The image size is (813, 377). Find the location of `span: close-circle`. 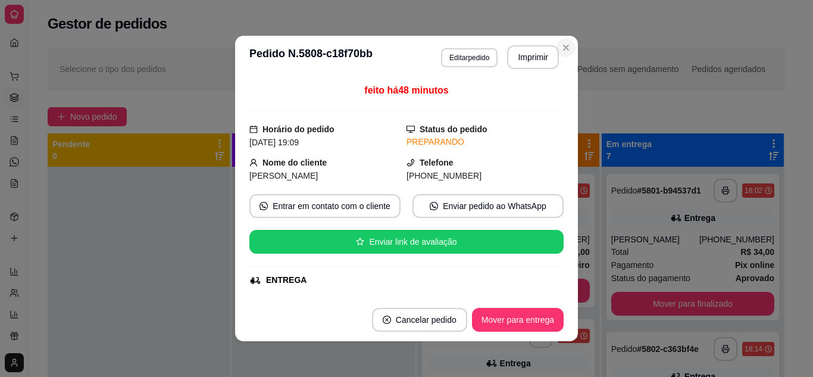

span: close-circle is located at coordinates (387, 320).